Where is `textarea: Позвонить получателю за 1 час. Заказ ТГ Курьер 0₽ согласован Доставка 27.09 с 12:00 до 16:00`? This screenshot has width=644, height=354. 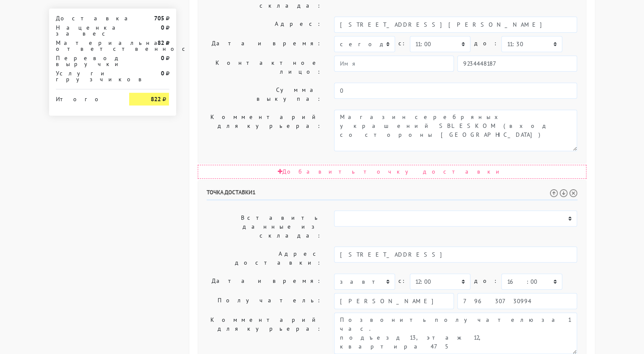
textarea: Позвонить получателю за 1 час. Заказ ТГ Курьер 0₽ согласован Доставка 27.09 с 12:00 до 16:00 is located at coordinates (455, 333).